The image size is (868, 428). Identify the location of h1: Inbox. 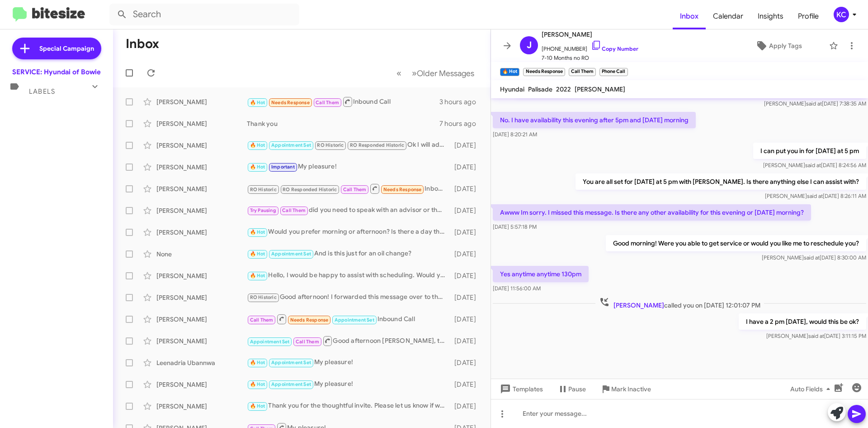
(143, 44).